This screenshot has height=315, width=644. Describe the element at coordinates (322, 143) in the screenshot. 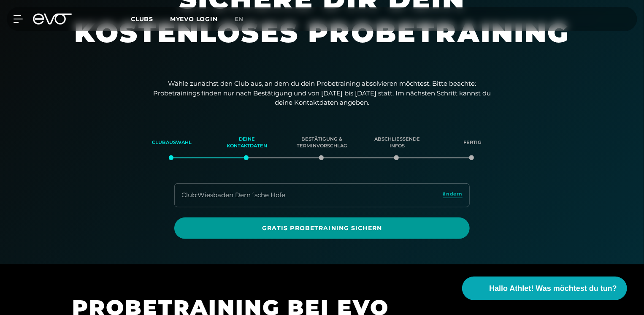

I see `div: Bestätigung & Terminvorschlag` at that location.